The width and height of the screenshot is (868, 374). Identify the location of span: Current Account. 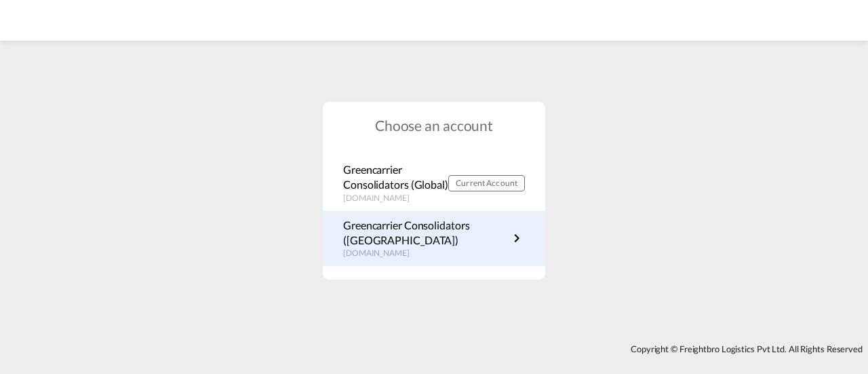
(487, 182).